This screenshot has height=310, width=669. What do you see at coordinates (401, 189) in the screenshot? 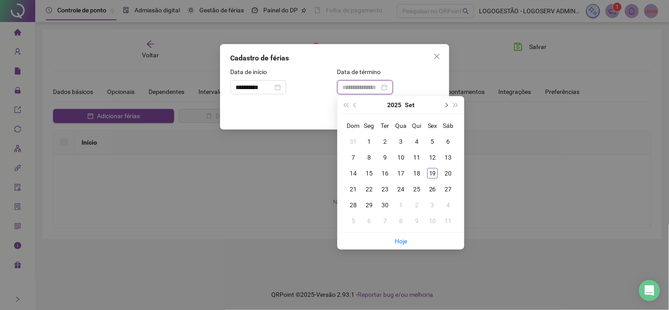
I see `div: 24` at bounding box center [401, 189].